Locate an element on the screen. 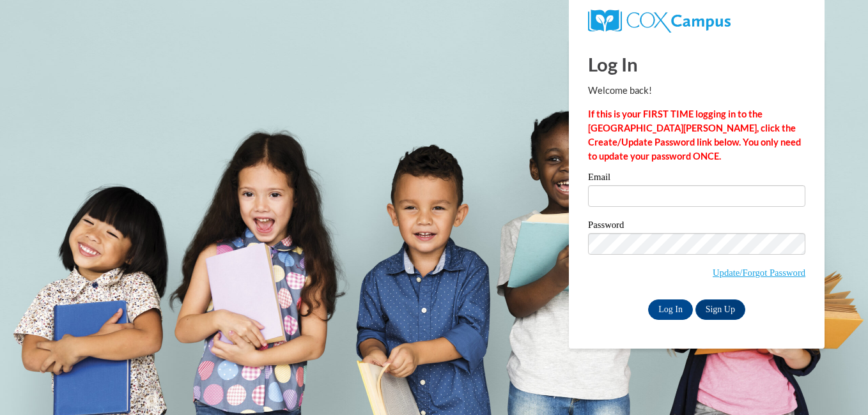 This screenshot has height=415, width=868. input: Log In is located at coordinates (670, 309).